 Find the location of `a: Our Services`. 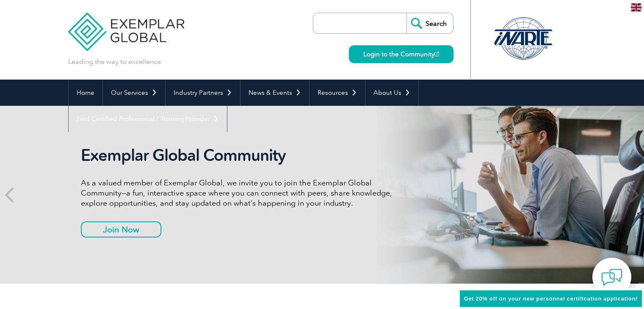

a: Our Services is located at coordinates (134, 93).